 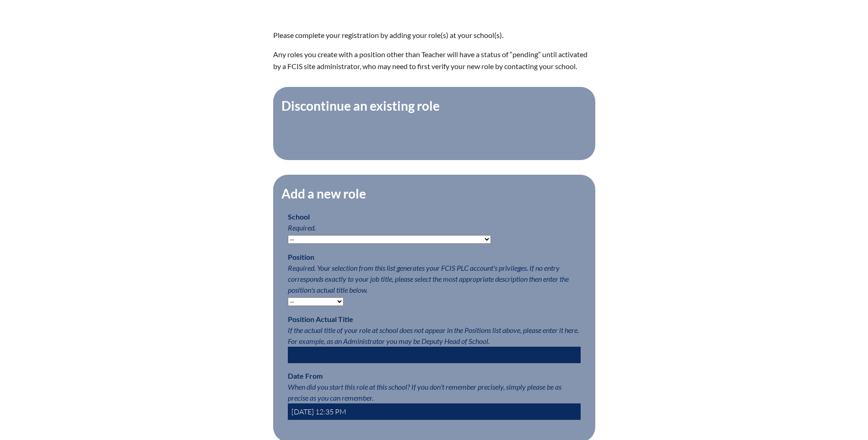 I want to click on legend: Discontinue an existing role, so click(x=360, y=106).